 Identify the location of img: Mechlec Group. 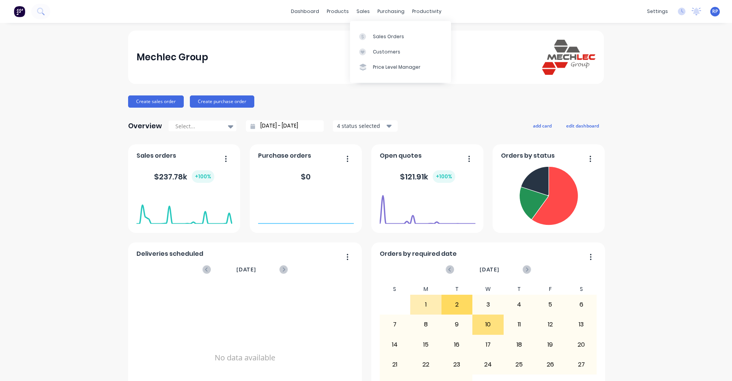
(569, 57).